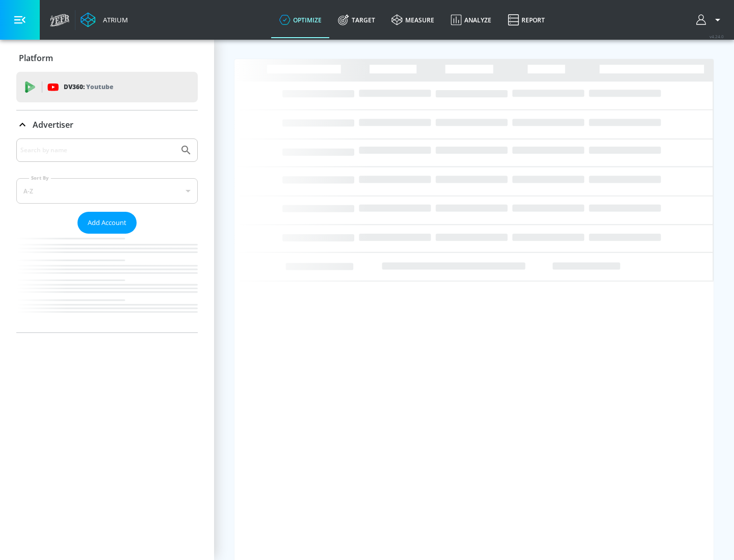 This screenshot has height=560, width=734. What do you see at coordinates (53, 125) in the screenshot?
I see `p: Advertiser` at bounding box center [53, 125].